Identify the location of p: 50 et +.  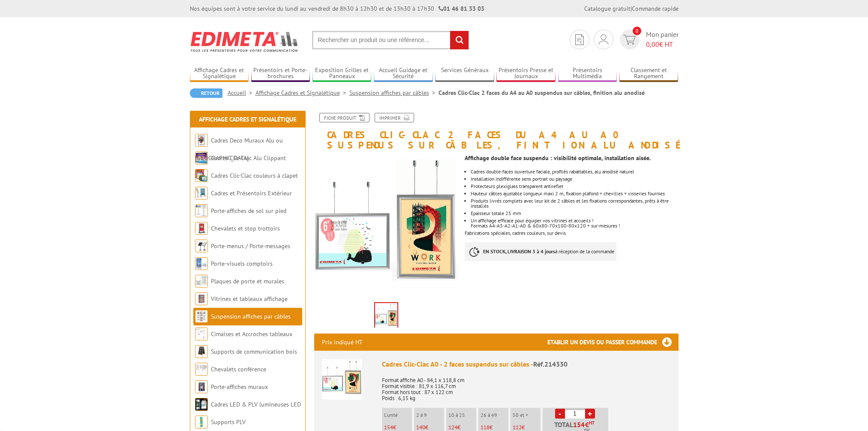
(527, 415).